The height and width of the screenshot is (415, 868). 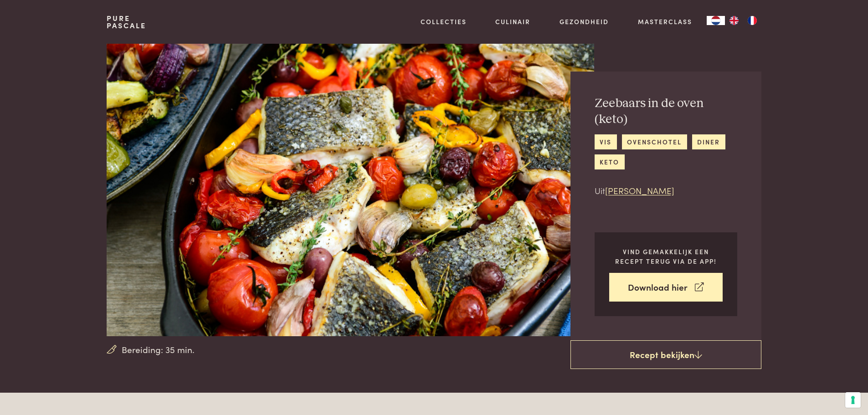 I want to click on a: Gezondheid, so click(x=585, y=22).